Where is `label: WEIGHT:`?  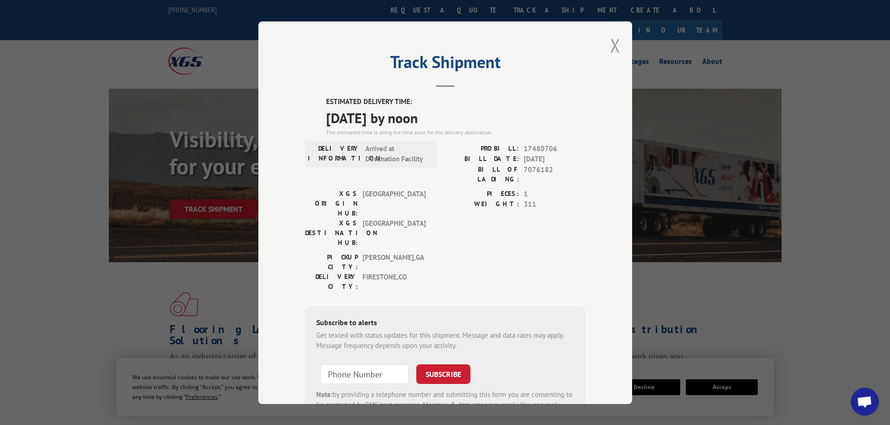
label: WEIGHT: is located at coordinates (482, 205).